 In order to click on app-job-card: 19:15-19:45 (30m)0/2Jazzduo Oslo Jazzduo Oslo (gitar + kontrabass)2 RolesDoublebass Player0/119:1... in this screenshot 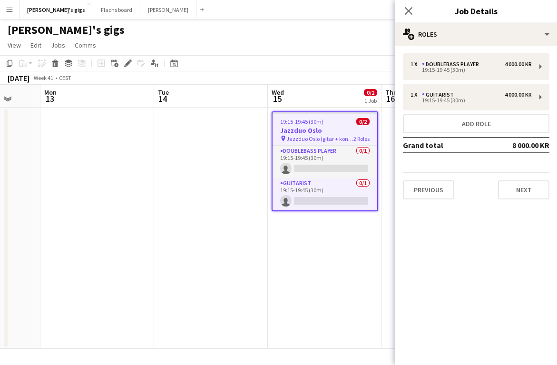, I will do `click(325, 161)`.